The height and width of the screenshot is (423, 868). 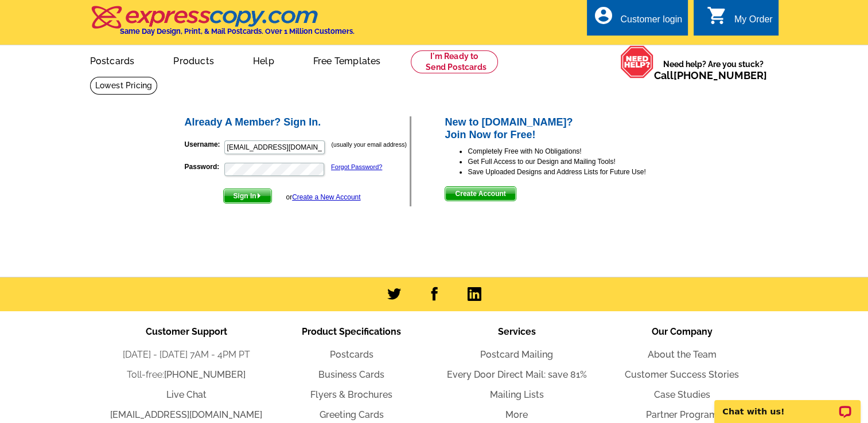 What do you see at coordinates (351, 331) in the screenshot?
I see `span: Product Specifications` at bounding box center [351, 331].